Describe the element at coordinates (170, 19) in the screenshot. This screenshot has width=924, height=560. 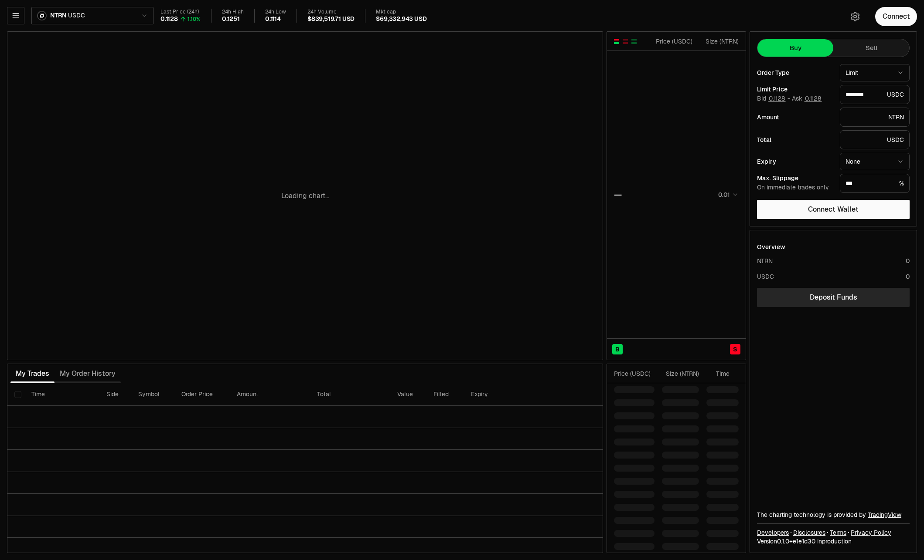
I see `div: 0.1128` at that location.